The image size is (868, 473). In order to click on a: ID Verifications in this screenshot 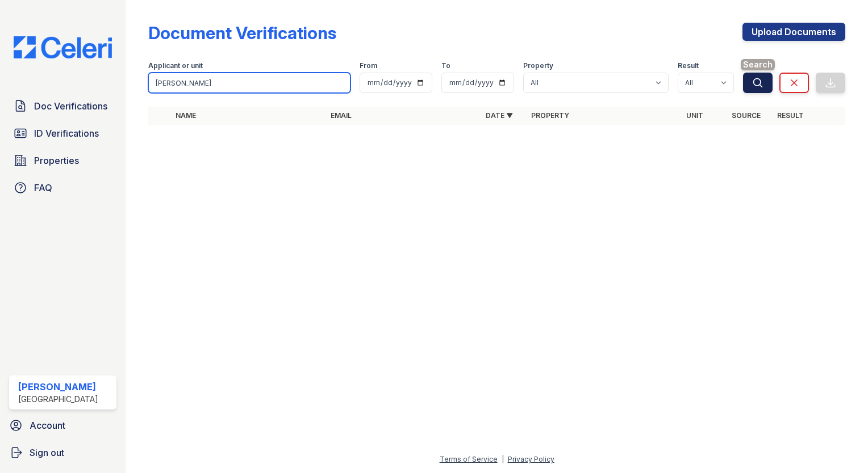, I will do `click(62, 134)`.